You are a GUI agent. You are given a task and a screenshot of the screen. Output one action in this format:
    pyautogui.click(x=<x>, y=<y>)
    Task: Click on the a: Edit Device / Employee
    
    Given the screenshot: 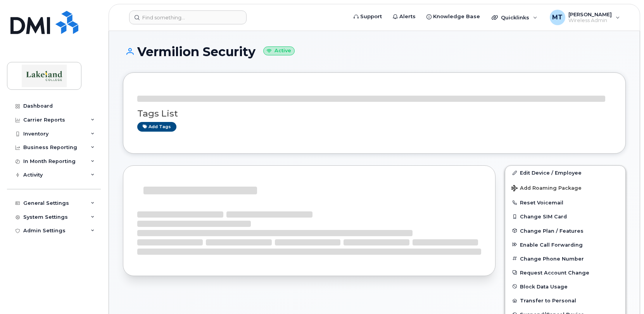 What is the action you would take?
    pyautogui.click(x=565, y=172)
    